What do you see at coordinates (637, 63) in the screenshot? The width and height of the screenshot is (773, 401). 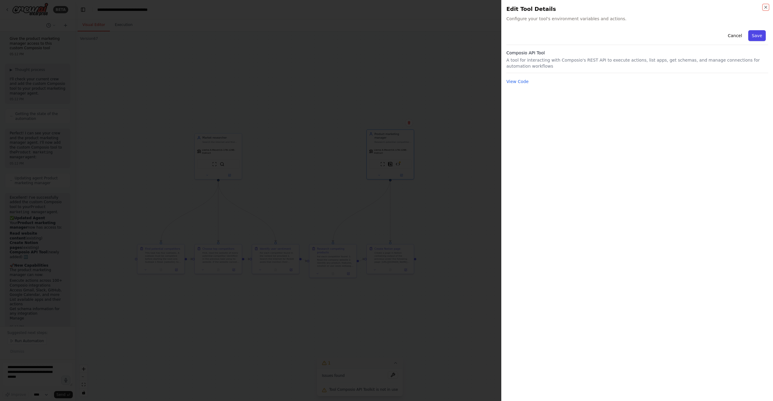 I see `p: A tool for interacting with Composio's REST API to execute actions, list apps, get schemas, and m...` at bounding box center [637, 63].